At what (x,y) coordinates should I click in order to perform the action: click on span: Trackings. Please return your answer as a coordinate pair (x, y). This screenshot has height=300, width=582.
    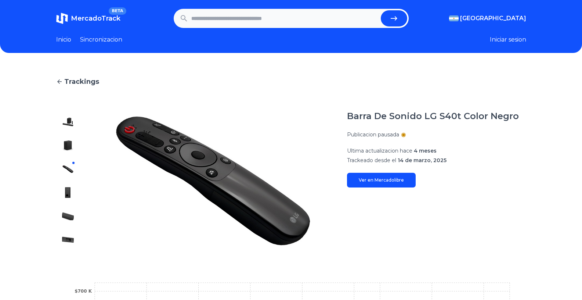
    Looking at the image, I should click on (82, 82).